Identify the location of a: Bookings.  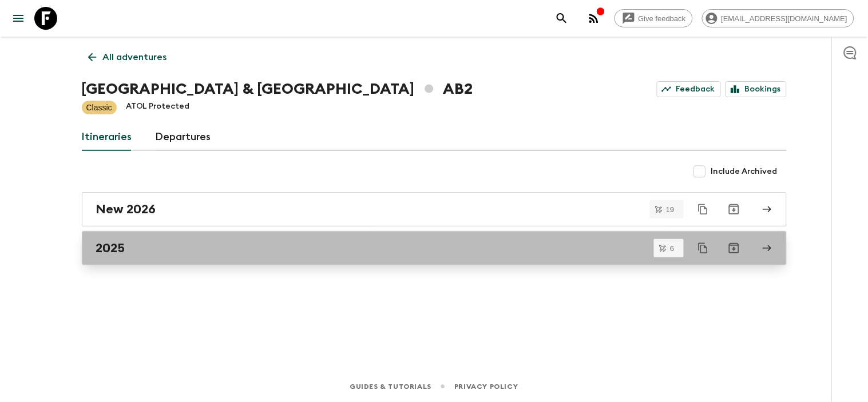
(756, 89).